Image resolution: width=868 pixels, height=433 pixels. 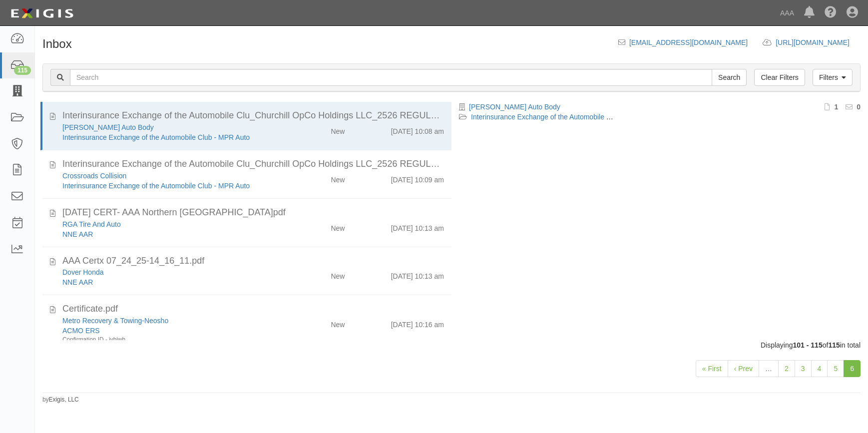 What do you see at coordinates (170, 320) in the screenshot?
I see `div: Metro Recovery & Towing-Neosho` at bounding box center [170, 320].